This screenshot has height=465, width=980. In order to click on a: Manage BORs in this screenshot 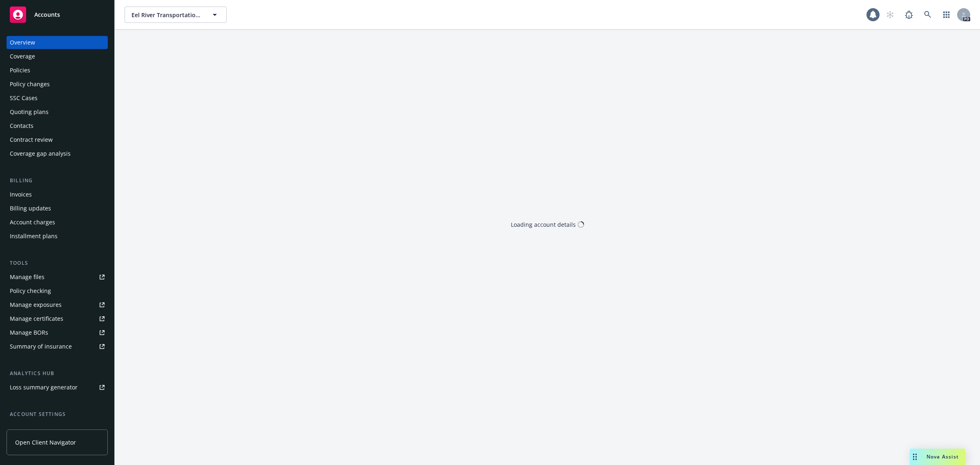, I will do `click(57, 332)`.